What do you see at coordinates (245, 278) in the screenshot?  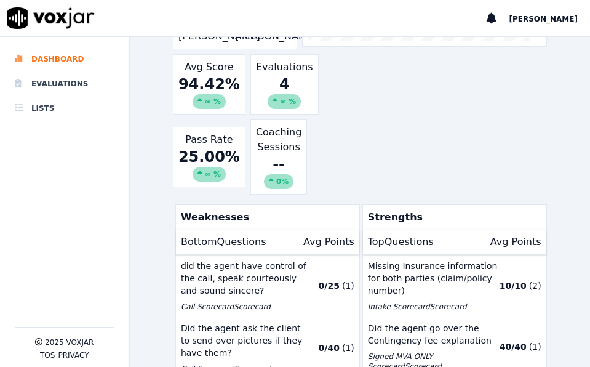 I see `p: did the agent have control of the call, speak courteously and sound sincere?` at bounding box center [245, 278].